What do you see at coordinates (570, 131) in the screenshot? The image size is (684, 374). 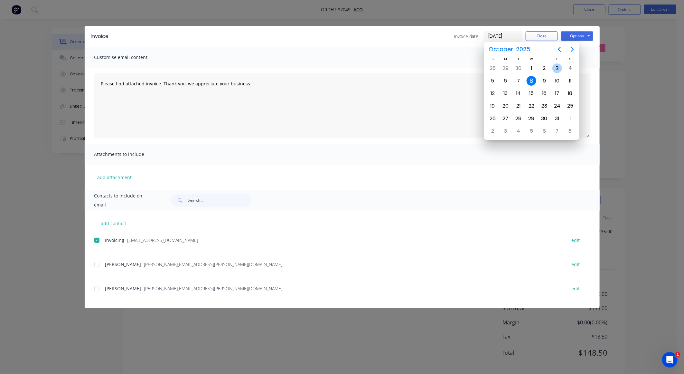 I see `div: Saturday, November 8, 2025` at bounding box center [570, 131].